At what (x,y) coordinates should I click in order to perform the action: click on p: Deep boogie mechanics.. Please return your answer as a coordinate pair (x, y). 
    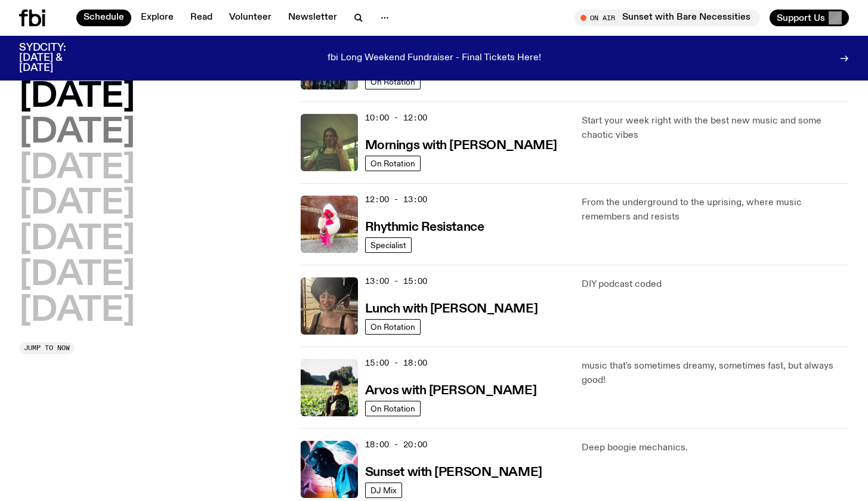
    Looking at the image, I should click on (715, 448).